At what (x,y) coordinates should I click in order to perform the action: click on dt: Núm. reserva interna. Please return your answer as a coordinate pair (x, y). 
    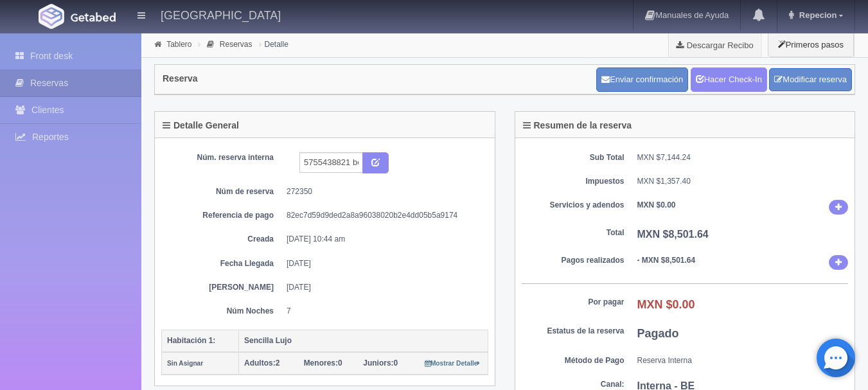
    Looking at the image, I should click on (223, 157).